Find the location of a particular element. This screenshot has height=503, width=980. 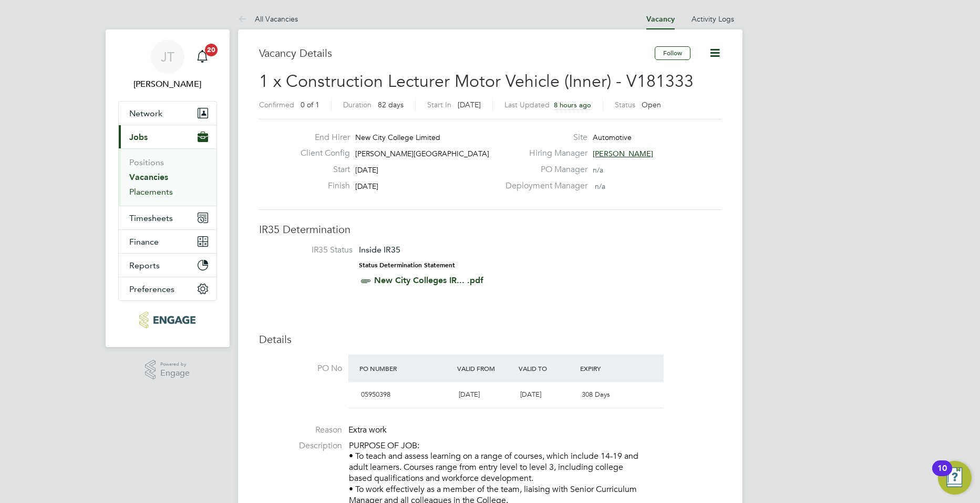

label: Reason is located at coordinates (300, 430).